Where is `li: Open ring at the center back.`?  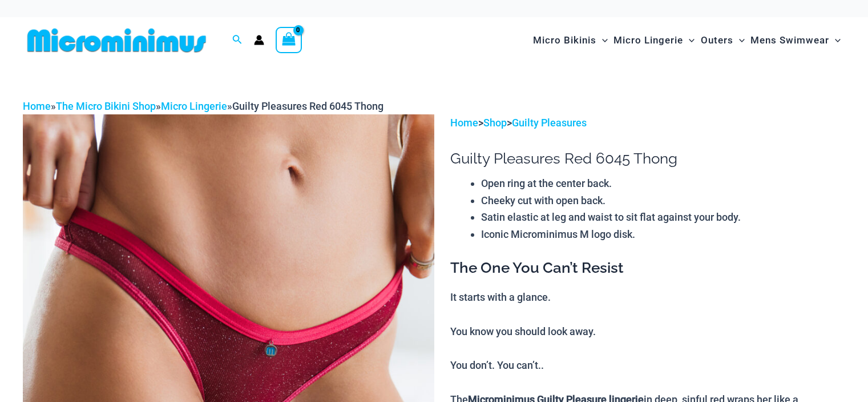 li: Open ring at the center back. is located at coordinates (663, 184).